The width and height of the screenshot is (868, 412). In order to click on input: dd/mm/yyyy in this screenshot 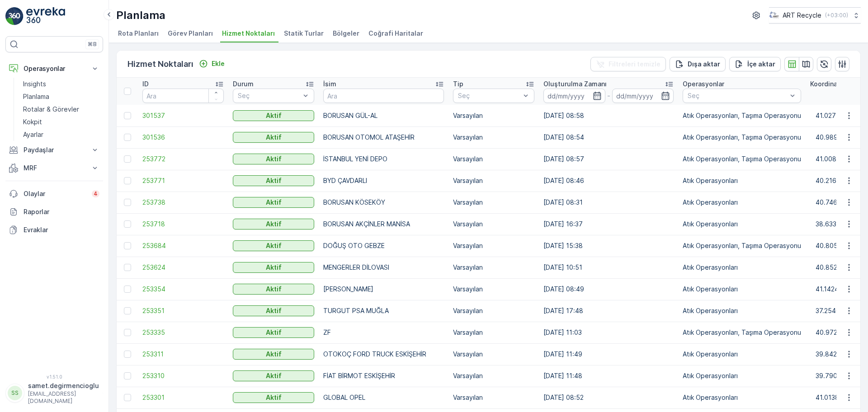, I will do `click(575, 96)`.